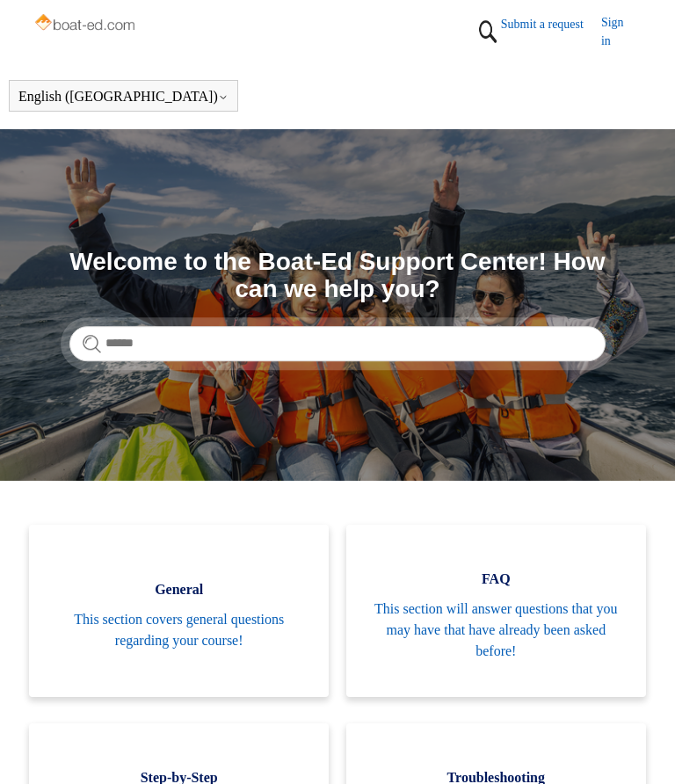 Image resolution: width=675 pixels, height=784 pixels. I want to click on a: FAQ This section will answer questions that you may have that have already been asked before!, so click(496, 611).